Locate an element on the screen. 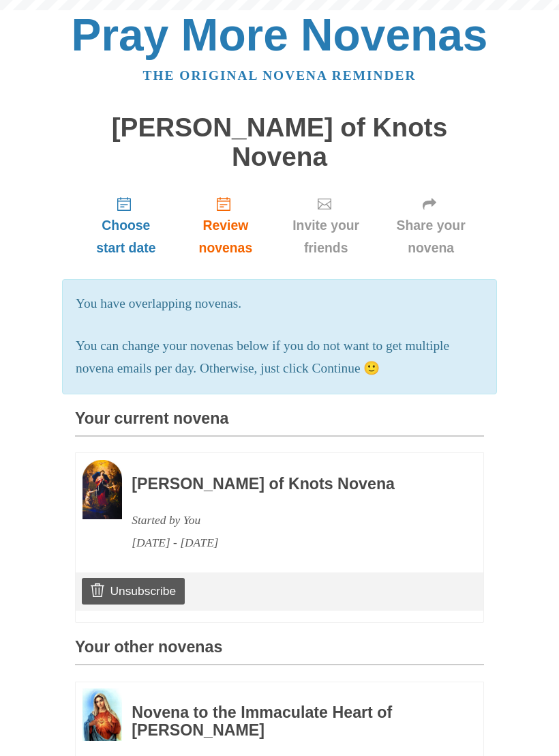 The image size is (559, 756). a: Choose start date is located at coordinates (127, 225).